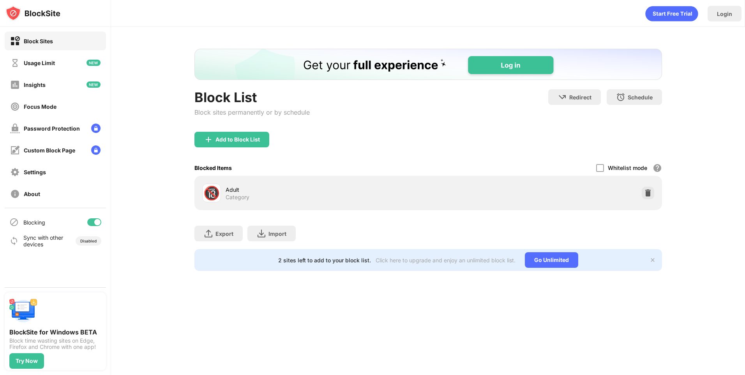  I want to click on div: Settings, so click(35, 172).